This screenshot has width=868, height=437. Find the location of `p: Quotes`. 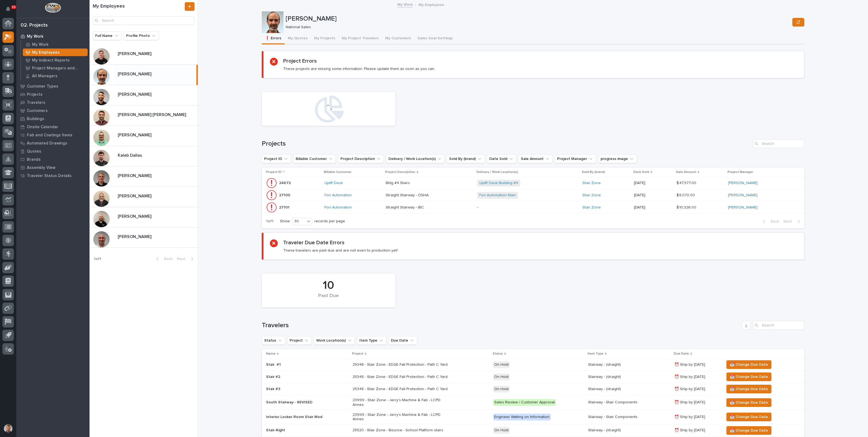

p: Quotes is located at coordinates (34, 151).